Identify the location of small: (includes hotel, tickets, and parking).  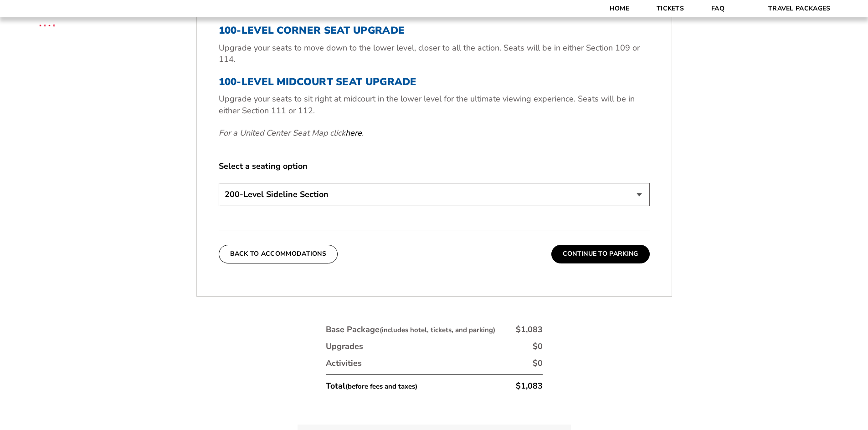
(437, 330).